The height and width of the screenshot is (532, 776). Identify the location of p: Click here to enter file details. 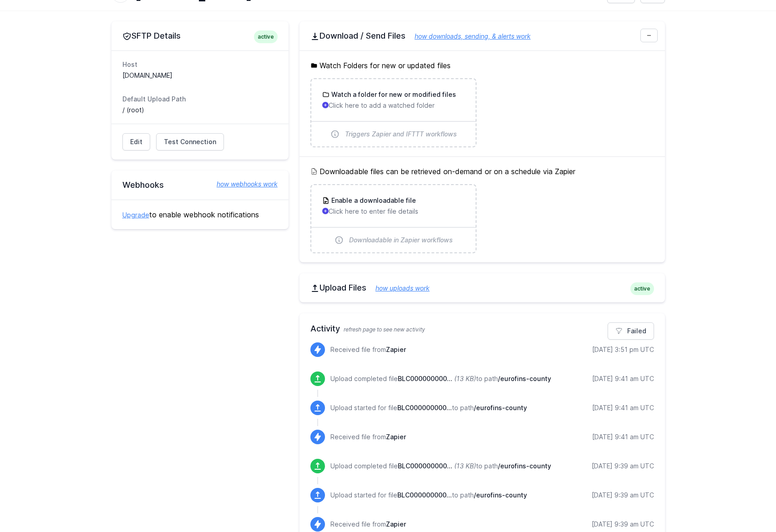
(393, 211).